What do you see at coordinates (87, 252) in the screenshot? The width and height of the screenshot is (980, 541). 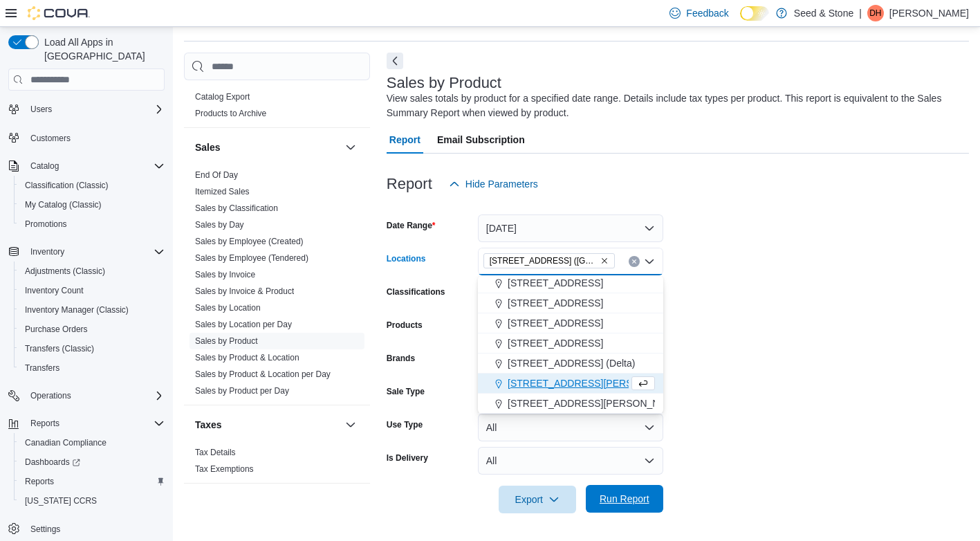 I see `button: Inventory` at bounding box center [87, 252].